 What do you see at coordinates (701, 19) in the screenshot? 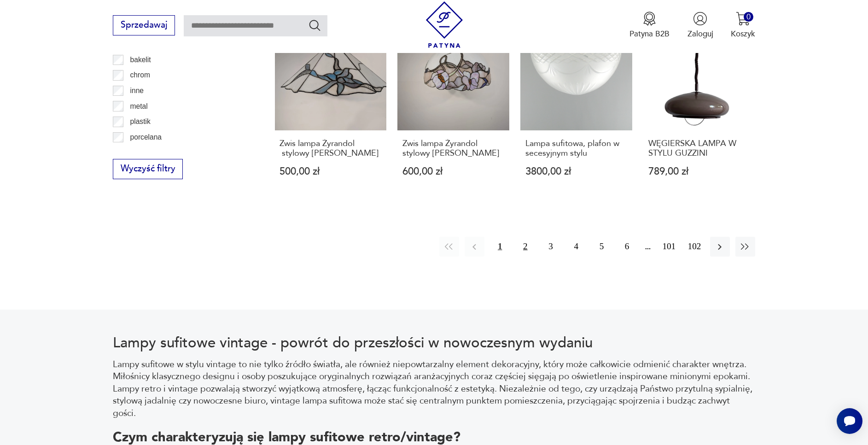
I see `img: Ikonka użytkownika` at bounding box center [701, 19].